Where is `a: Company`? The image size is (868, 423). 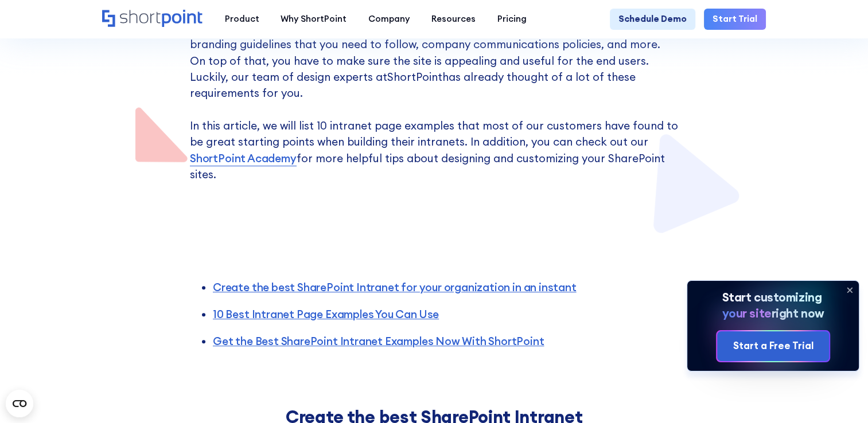
a: Company is located at coordinates (389, 19).